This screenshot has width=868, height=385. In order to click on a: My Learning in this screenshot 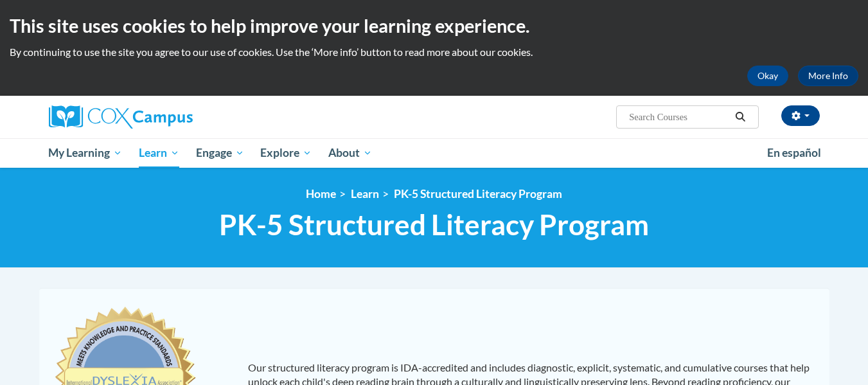, I will do `click(85, 153)`.